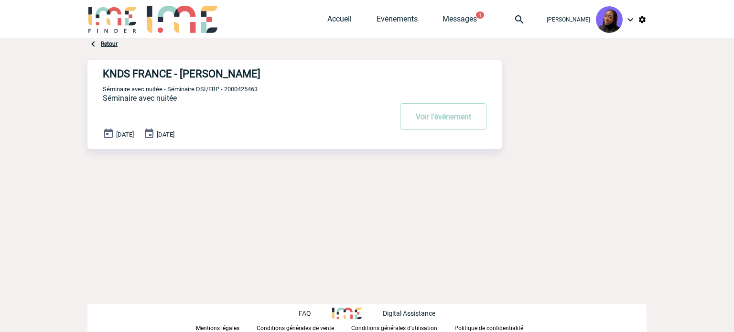 This screenshot has width=734, height=332. Describe the element at coordinates (496, 327) in the screenshot. I see `a: Politique de confidentialité` at that location.